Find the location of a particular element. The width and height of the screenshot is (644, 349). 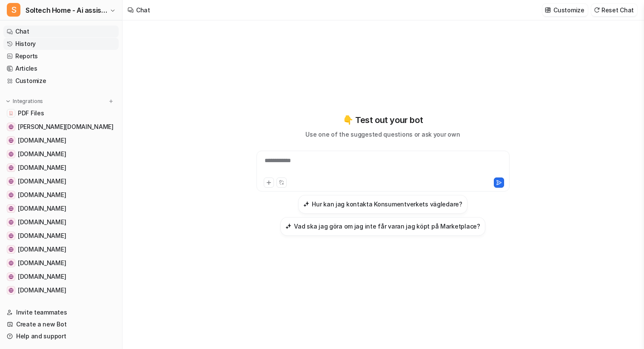

img: soltechhome.se is located at coordinates (11, 140).